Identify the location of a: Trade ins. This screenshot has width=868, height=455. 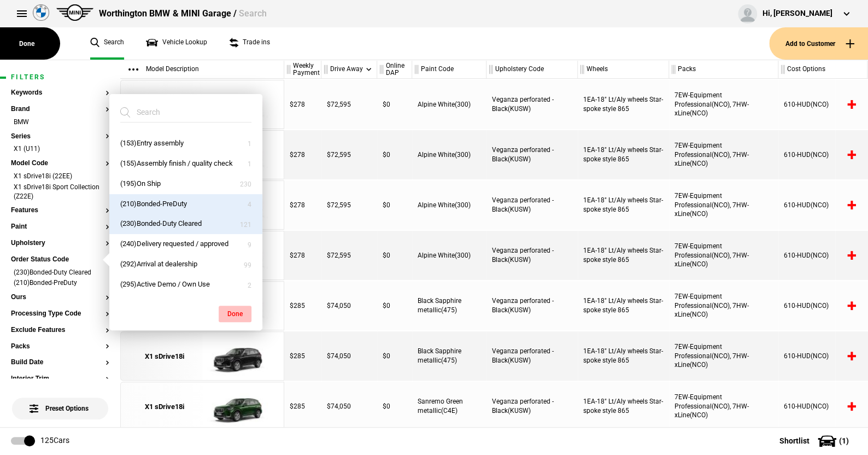
(250, 43).